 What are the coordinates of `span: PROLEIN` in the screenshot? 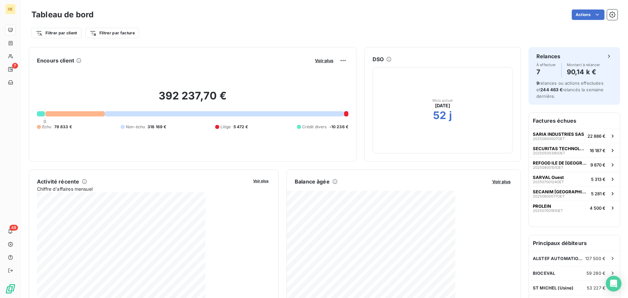 It's located at (542, 206).